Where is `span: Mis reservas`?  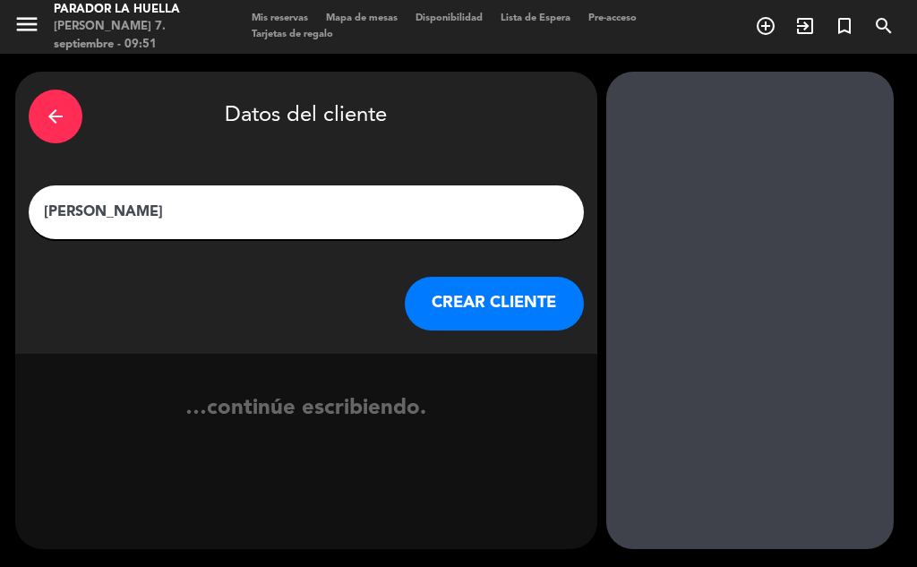
span: Mis reservas is located at coordinates (280, 18).